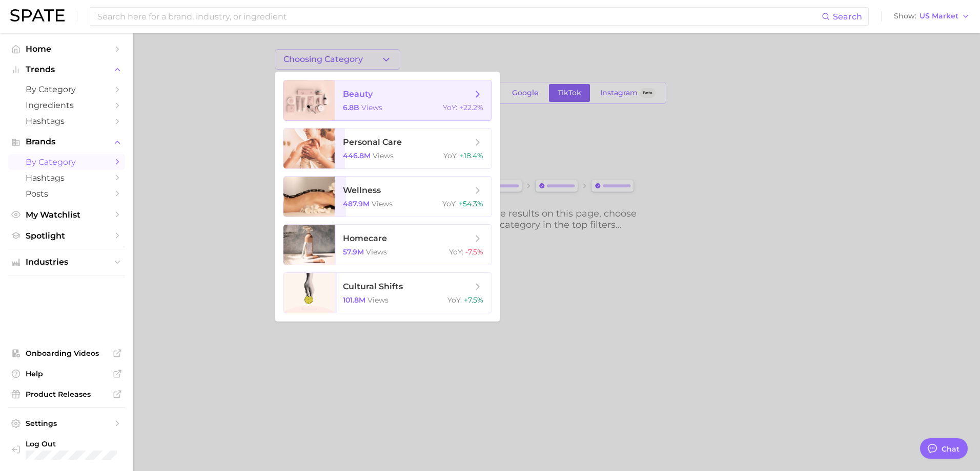 This screenshot has width=980, height=471. Describe the element at coordinates (66, 263) in the screenshot. I see `button: Industries` at that location.